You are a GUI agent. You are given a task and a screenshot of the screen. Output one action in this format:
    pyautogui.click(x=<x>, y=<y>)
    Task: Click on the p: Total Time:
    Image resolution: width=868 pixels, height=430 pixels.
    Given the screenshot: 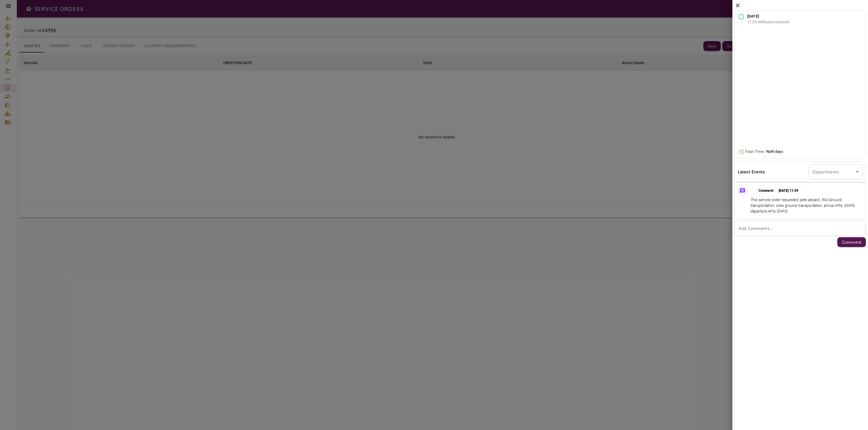 What is the action you would take?
    pyautogui.click(x=764, y=151)
    